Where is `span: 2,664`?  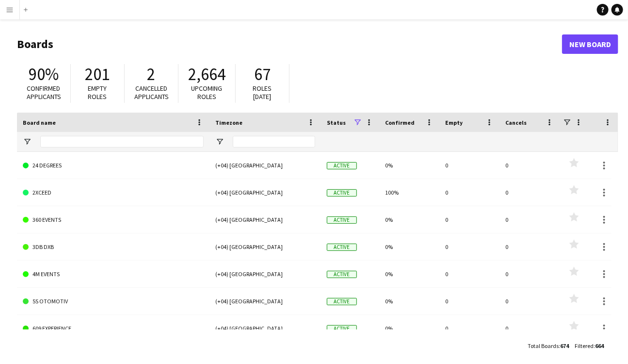
span: 2,664 is located at coordinates (207, 74).